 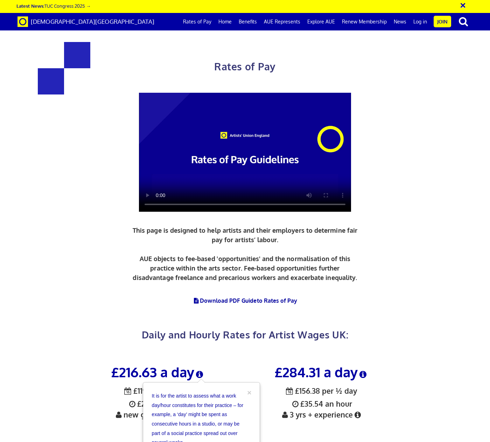 I want to click on strong: Latest News:, so click(x=30, y=6).